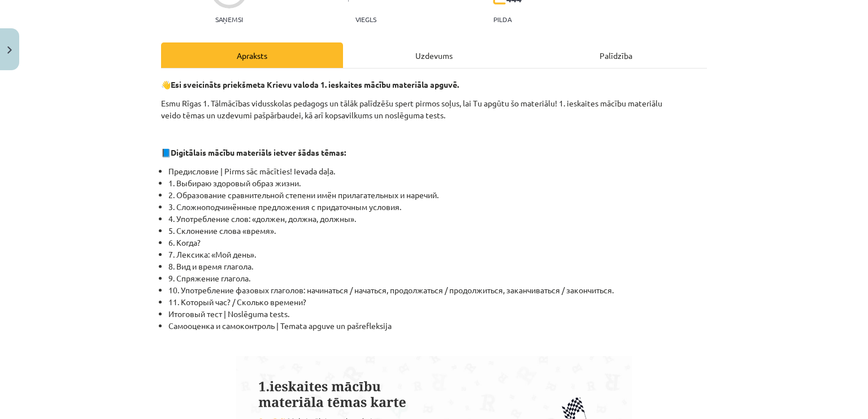 The width and height of the screenshot is (868, 419). Describe the element at coordinates (438, 218) in the screenshot. I see `li: 4. Употребление слов: «должен, должна, должны».` at that location.